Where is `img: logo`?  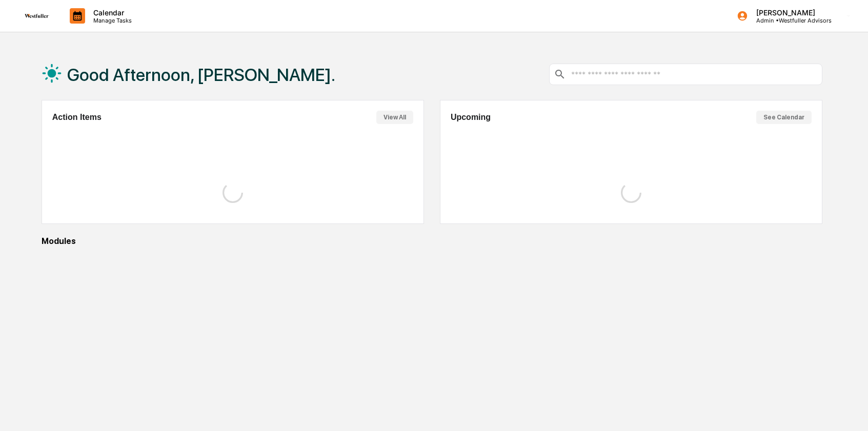 img: logo is located at coordinates (37, 16).